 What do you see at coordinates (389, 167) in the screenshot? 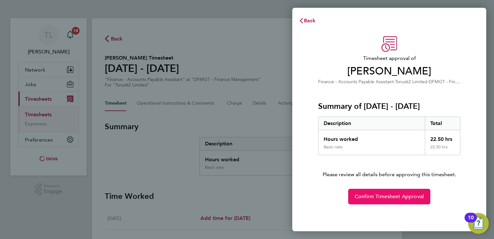
I see `p: Please review all details before approving this timesheet.` at bounding box center [389, 167].